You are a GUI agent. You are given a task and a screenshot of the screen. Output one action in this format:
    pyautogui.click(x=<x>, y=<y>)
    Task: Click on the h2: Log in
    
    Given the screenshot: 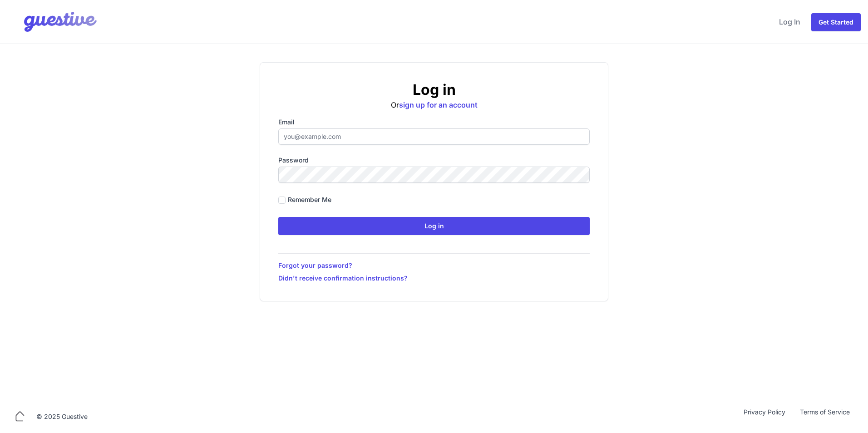 What is the action you would take?
    pyautogui.click(x=434, y=90)
    